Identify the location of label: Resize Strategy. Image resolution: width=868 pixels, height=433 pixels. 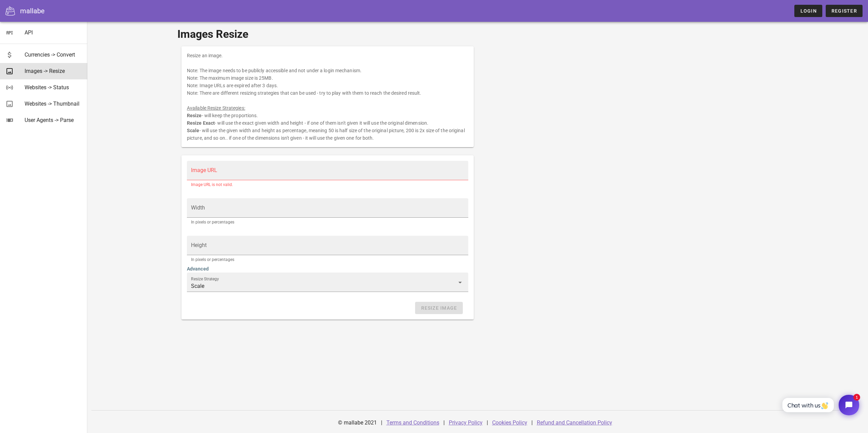
(205, 279).